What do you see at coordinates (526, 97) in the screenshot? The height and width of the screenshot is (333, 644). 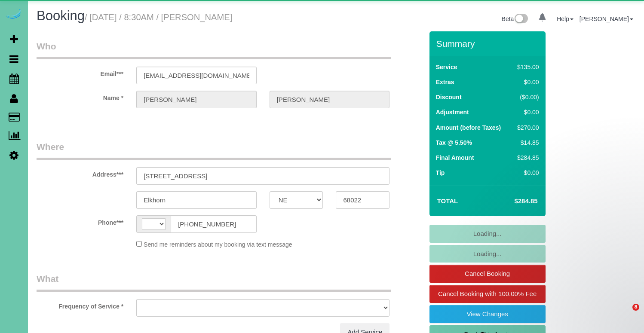 I see `div: ($0.00)` at bounding box center [526, 97].